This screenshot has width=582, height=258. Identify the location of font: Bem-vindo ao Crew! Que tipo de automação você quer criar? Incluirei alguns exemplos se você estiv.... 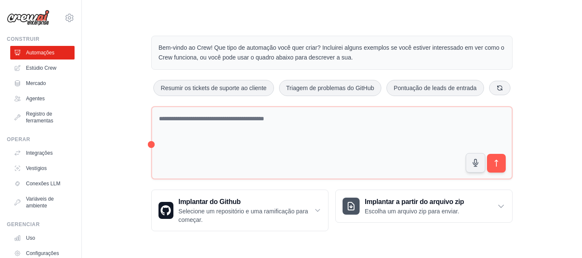
(331, 52).